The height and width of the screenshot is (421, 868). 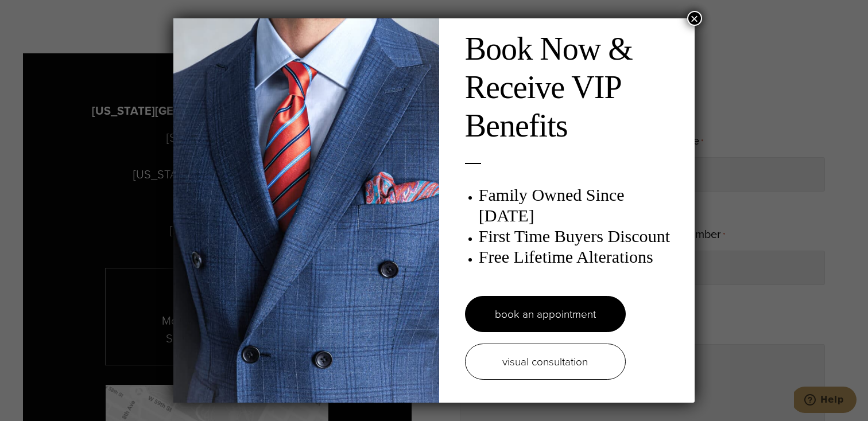 What do you see at coordinates (545, 314) in the screenshot?
I see `a: book an appointment` at bounding box center [545, 314].